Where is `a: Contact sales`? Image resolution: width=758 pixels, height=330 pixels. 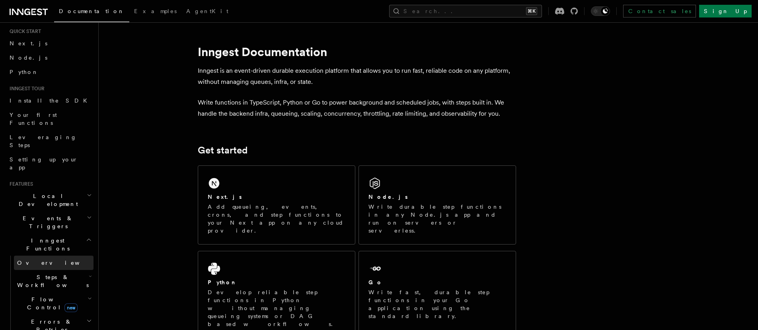 a: Contact sales is located at coordinates (659, 11).